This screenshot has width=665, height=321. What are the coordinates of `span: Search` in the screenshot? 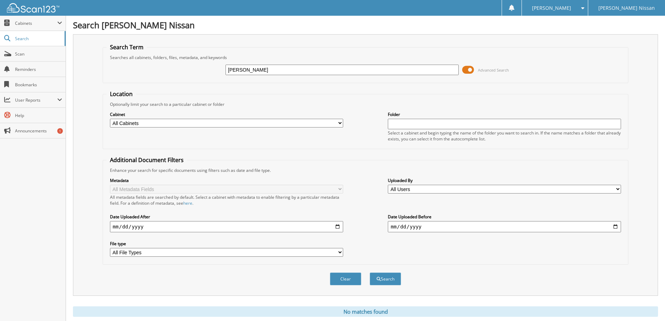 It's located at (38, 38).